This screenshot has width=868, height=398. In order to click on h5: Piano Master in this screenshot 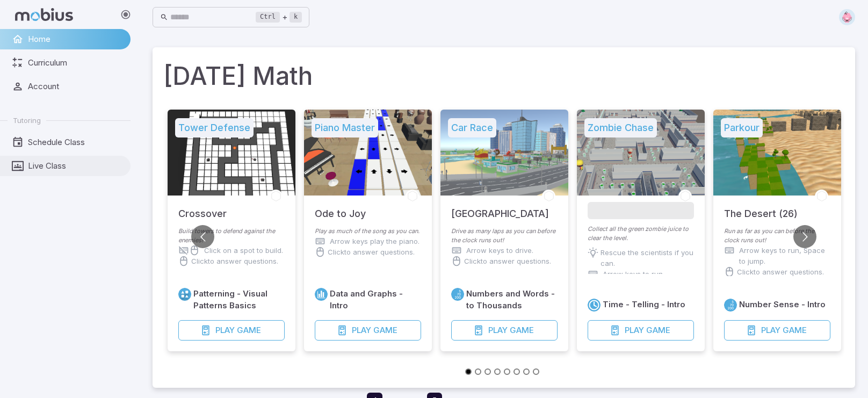, I will do `click(344, 128)`.